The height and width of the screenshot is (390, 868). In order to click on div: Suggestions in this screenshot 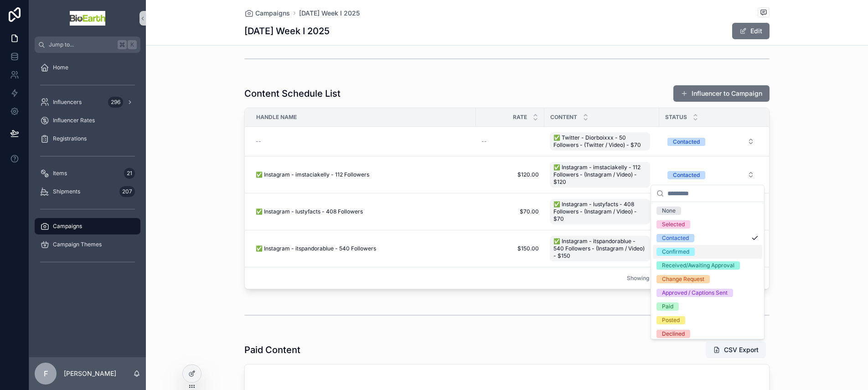, I will do `click(708, 271)`.